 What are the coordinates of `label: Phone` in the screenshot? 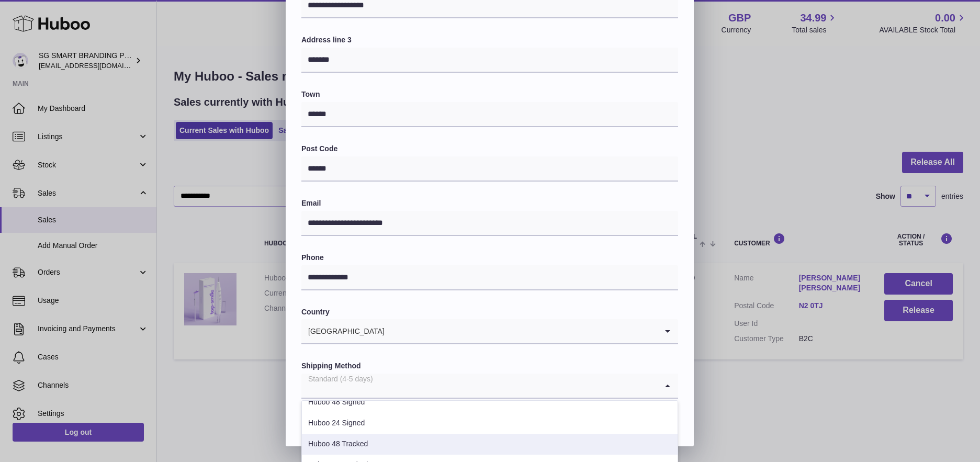 It's located at (490, 257).